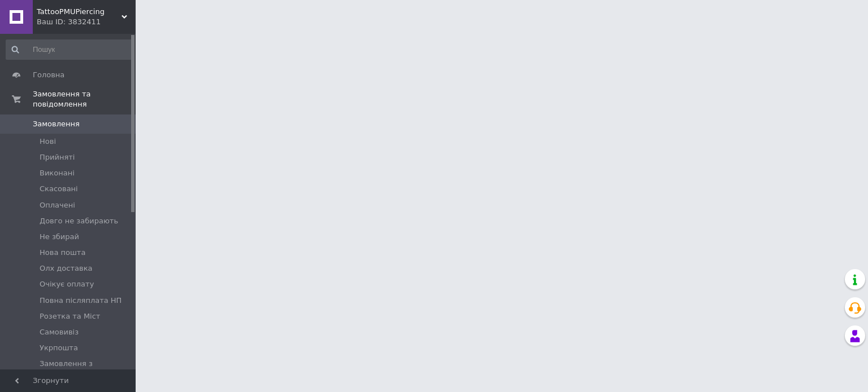  I want to click on span: Не збирай, so click(59, 237).